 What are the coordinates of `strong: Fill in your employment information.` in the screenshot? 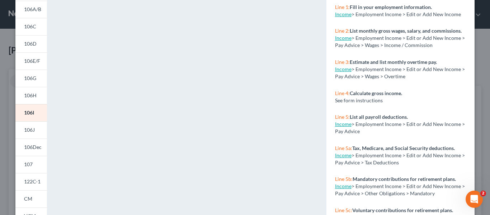 It's located at (391, 7).